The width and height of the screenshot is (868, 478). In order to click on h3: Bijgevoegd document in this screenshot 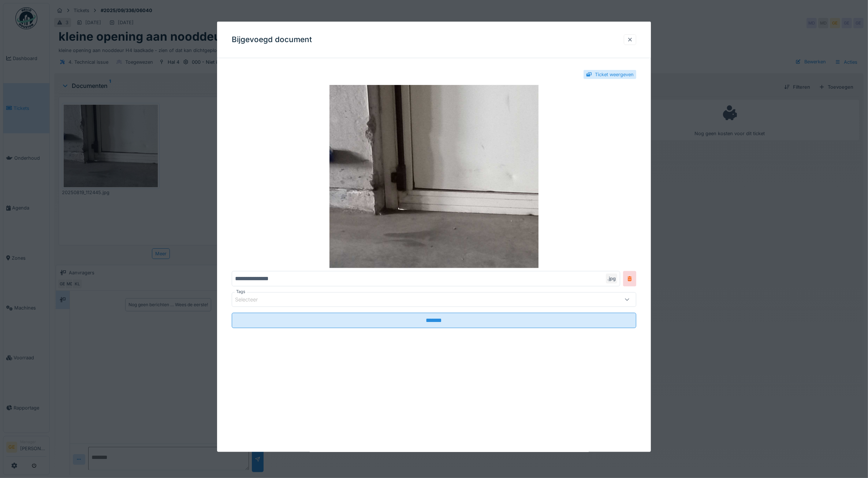, I will do `click(271, 40)`.